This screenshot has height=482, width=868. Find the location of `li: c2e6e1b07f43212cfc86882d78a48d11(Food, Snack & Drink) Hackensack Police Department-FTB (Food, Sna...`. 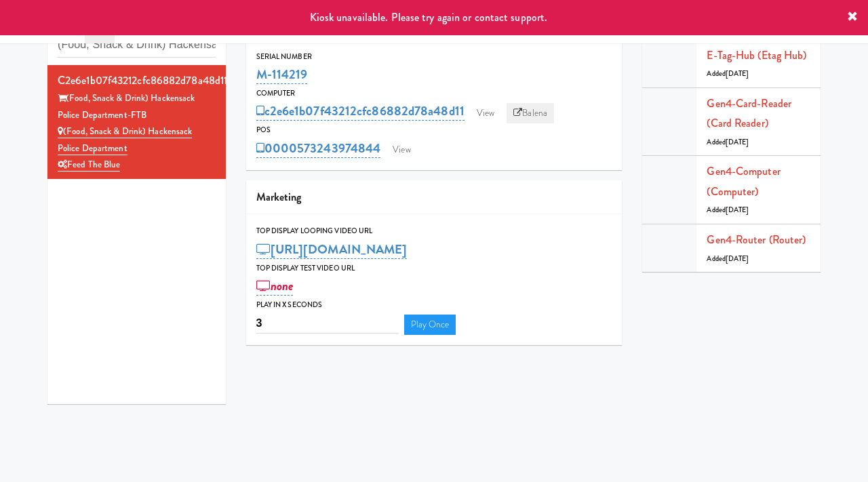

li: c2e6e1b07f43212cfc86882d78a48d11(Food, Snack & Drink) Hackensack Police Department-FTB (Food, Sna... is located at coordinates (136, 122).